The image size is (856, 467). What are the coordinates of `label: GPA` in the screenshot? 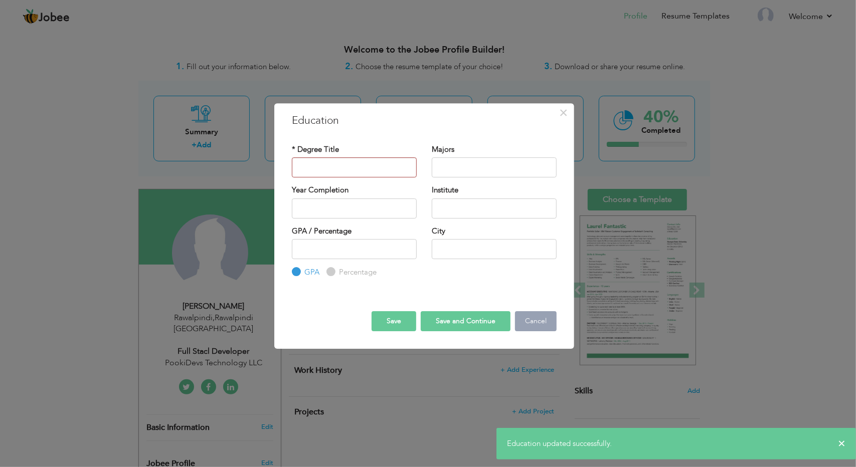 It's located at (310, 272).